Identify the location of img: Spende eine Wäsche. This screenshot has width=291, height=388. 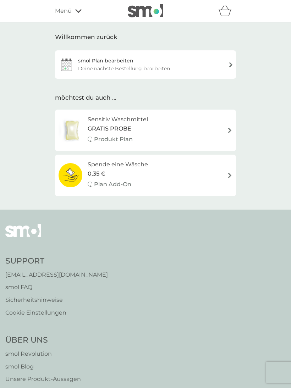
(70, 175).